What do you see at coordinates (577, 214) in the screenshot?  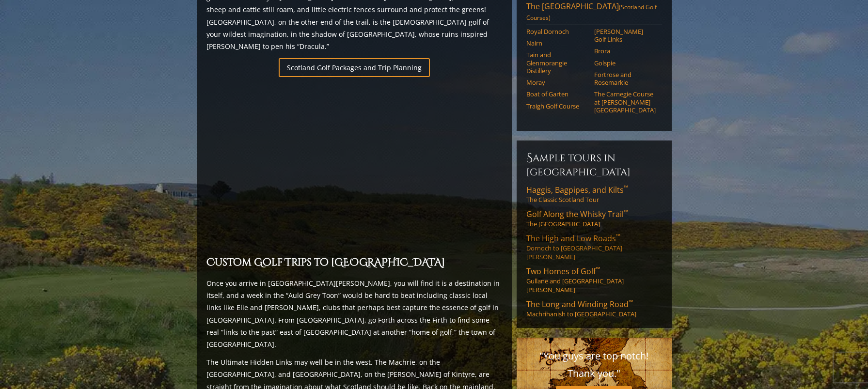 I see `span: Golf Along the Whisky Trail` at bounding box center [577, 214].